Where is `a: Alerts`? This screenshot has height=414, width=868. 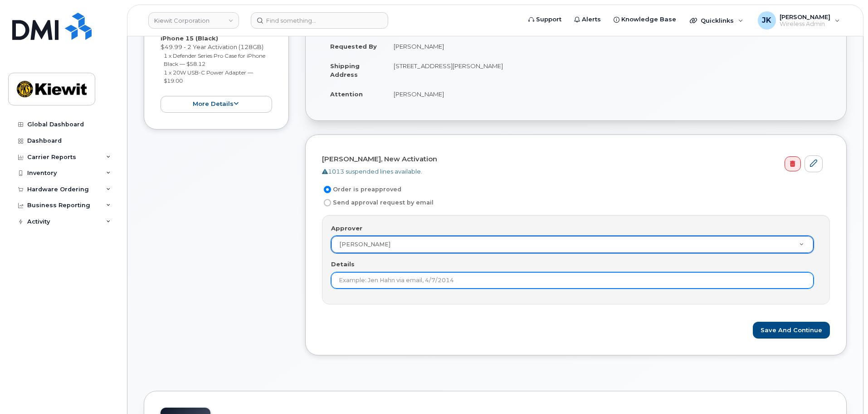
a: Alerts is located at coordinates (588, 19).